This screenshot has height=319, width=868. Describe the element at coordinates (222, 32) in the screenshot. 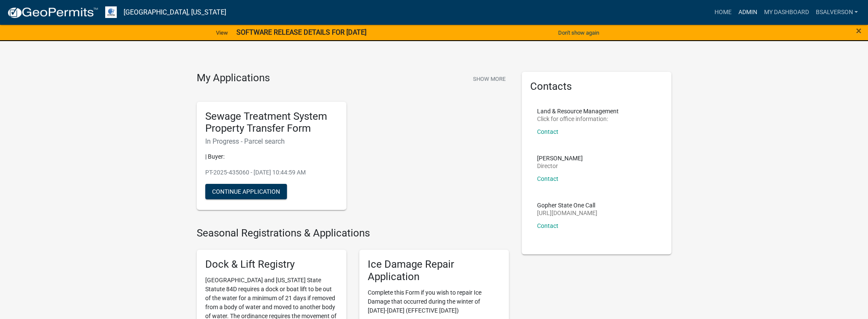

I see `a: View` at that location.